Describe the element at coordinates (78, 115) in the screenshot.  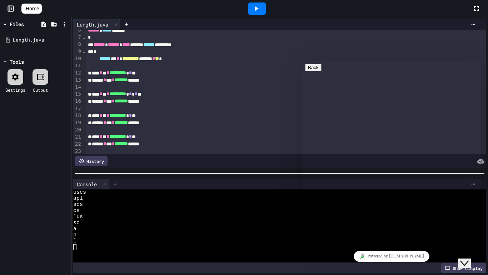
I see `div: 18` at that location.